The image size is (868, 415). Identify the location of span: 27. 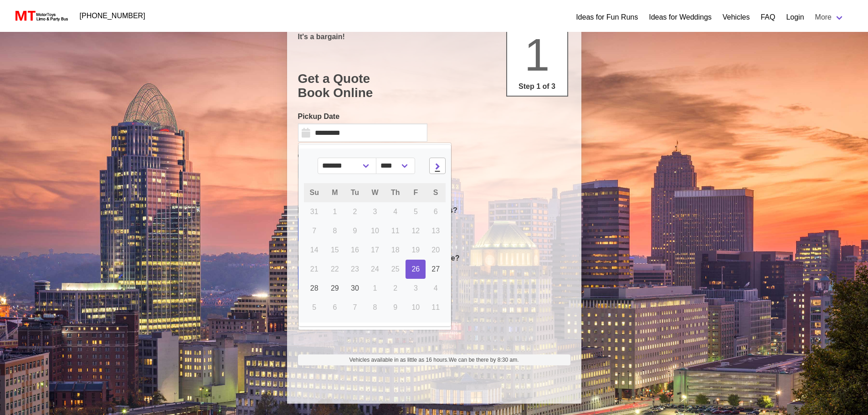
(435, 269).